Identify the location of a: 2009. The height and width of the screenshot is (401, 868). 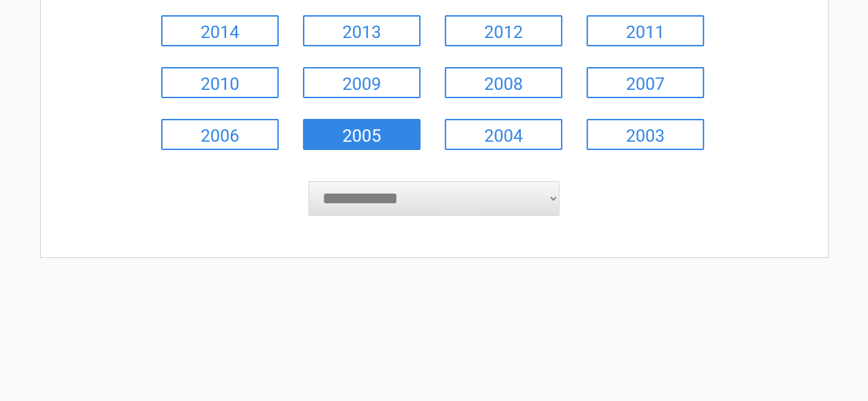
(361, 82).